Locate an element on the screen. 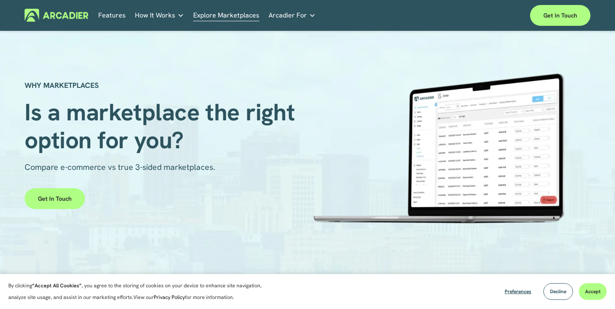 The width and height of the screenshot is (615, 309). a: Privacy Policy is located at coordinates (169, 297).